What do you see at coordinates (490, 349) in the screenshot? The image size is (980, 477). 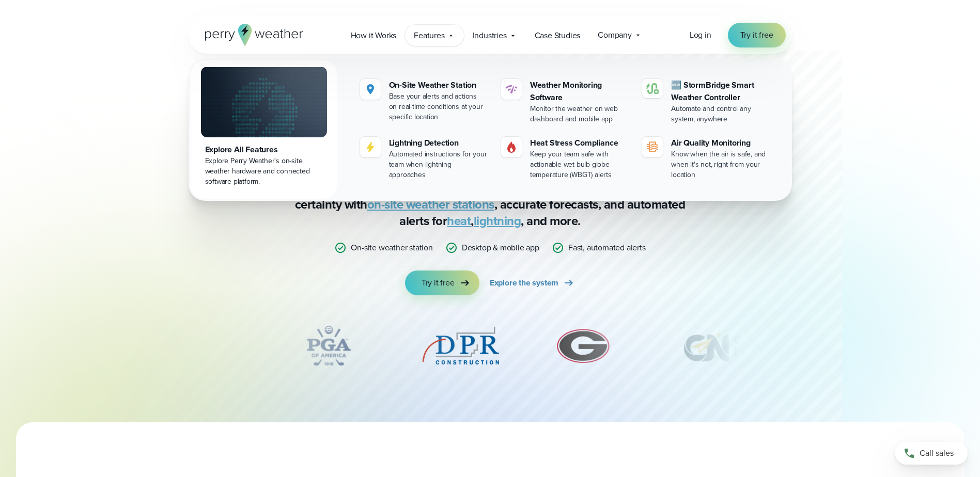 I see `div: slideshow` at bounding box center [490, 349].